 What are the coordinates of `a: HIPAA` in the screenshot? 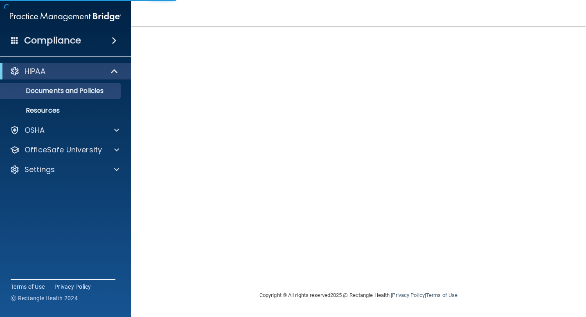 It's located at (64, 71).